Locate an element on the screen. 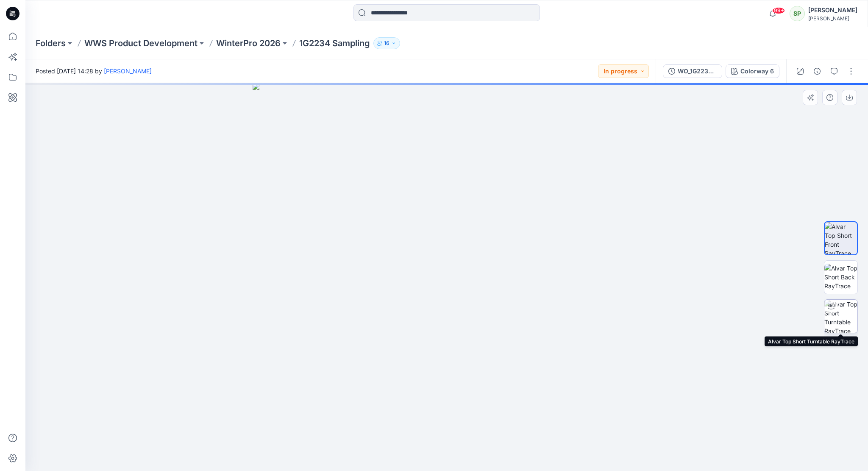  a: Folders is located at coordinates (50, 44).